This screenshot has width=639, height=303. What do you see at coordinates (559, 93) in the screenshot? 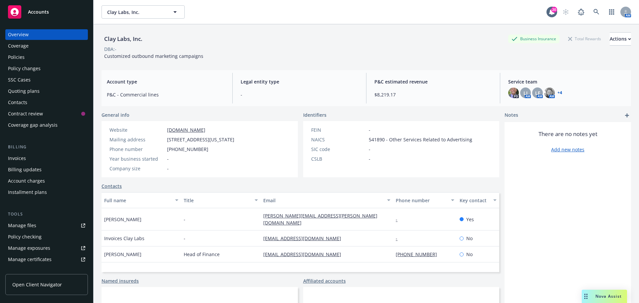
I see `a: +4` at bounding box center [559, 93].